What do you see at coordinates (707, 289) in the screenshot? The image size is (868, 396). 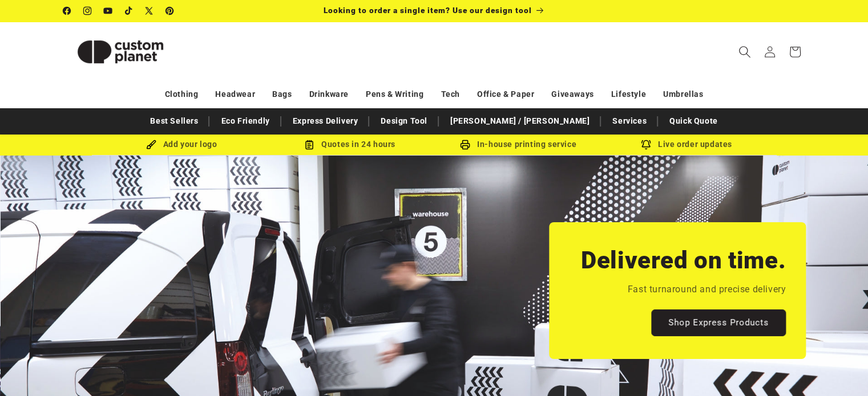 I see `p: Fast turnaround and precise delivery` at bounding box center [707, 289].